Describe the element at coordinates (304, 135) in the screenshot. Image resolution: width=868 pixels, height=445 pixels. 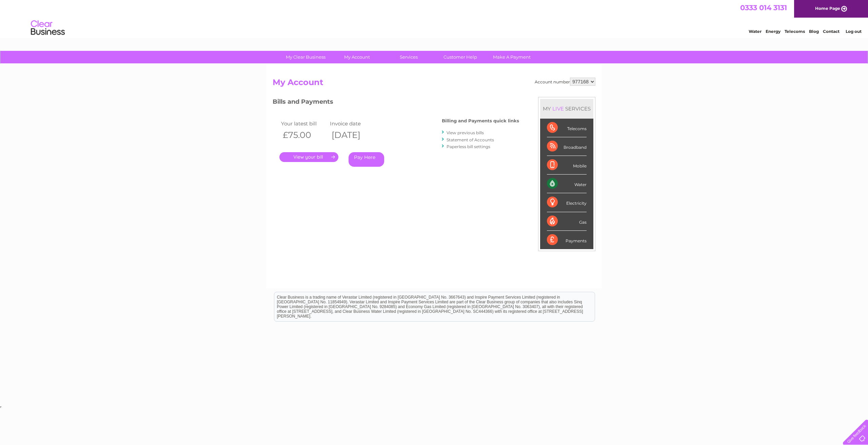
I see `th: £75.00` at that location.